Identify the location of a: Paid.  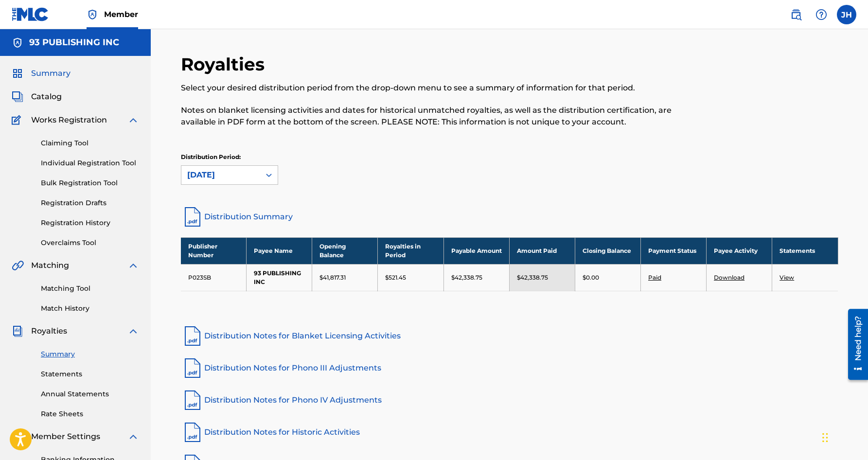
(655, 277).